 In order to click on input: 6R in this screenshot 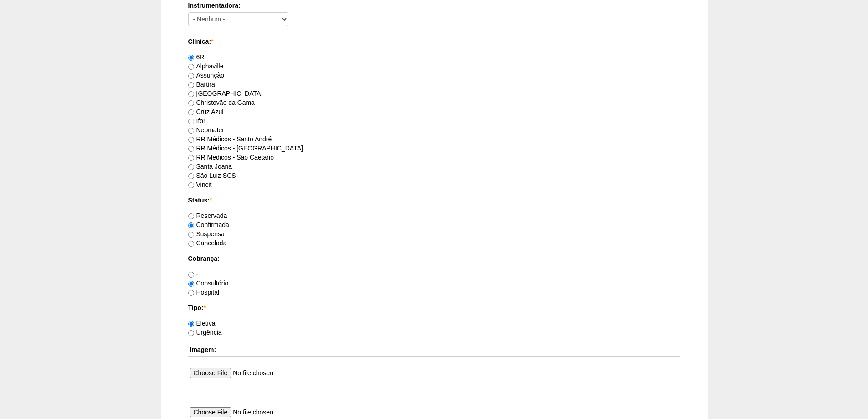, I will do `click(191, 57)`.